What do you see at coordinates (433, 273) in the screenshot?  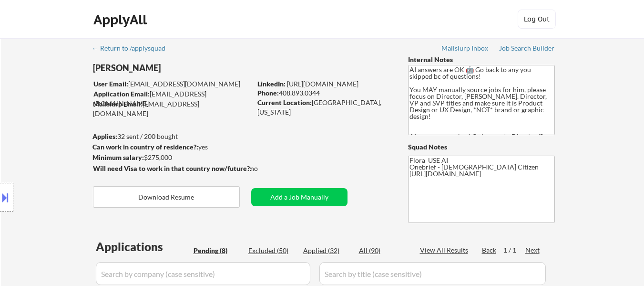 I see `input: Search by title (case sensitive)` at bounding box center [433, 273].